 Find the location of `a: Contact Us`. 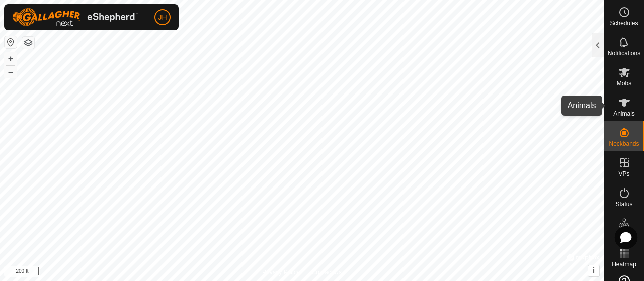

a: Contact Us is located at coordinates (327, 272).